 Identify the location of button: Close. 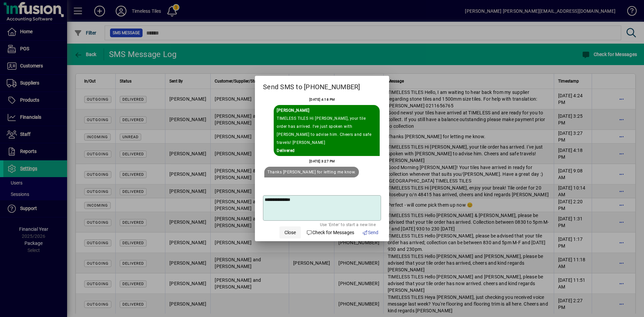
(290, 233).